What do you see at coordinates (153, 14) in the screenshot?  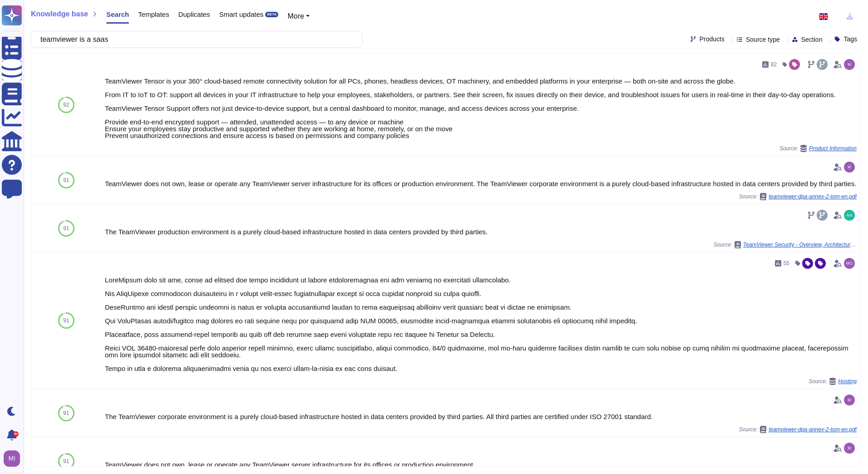 I see `span: Templates` at bounding box center [153, 14].